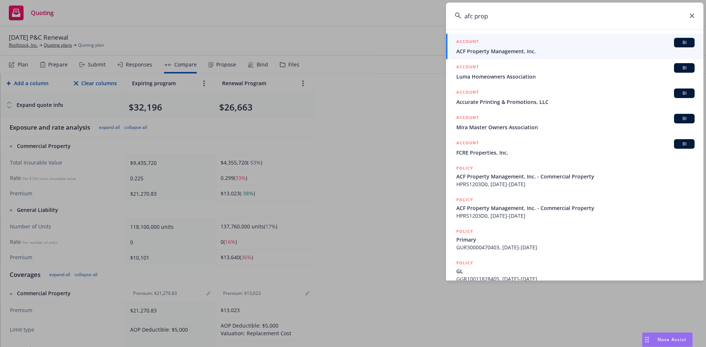 The width and height of the screenshot is (706, 347). Describe the element at coordinates (574, 16) in the screenshot. I see `input: Search...` at that location.